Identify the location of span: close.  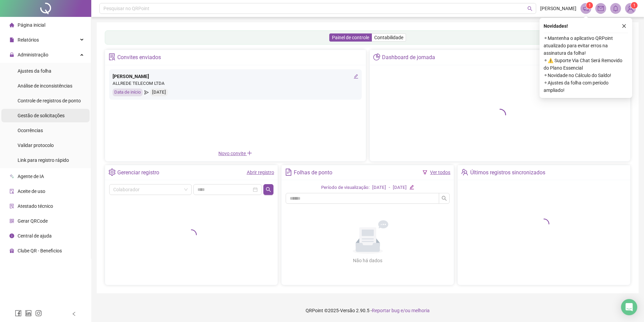
(624, 26).